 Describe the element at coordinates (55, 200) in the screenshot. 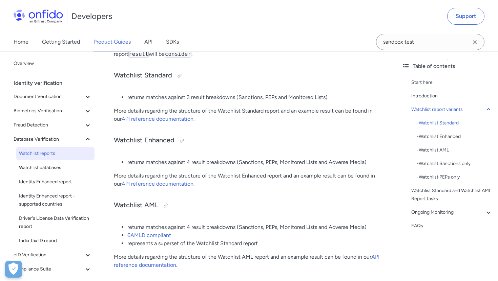

I see `a: Identity Enhanced report - supported countries` at that location.